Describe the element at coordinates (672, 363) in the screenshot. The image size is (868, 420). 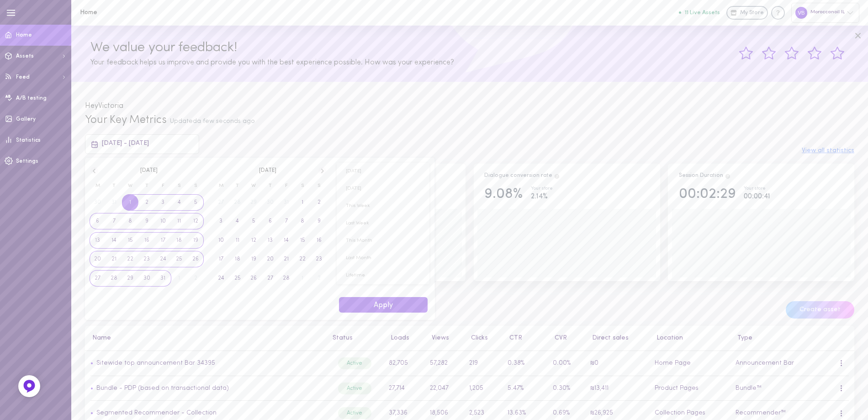
I see `span: Home Page` at that location.